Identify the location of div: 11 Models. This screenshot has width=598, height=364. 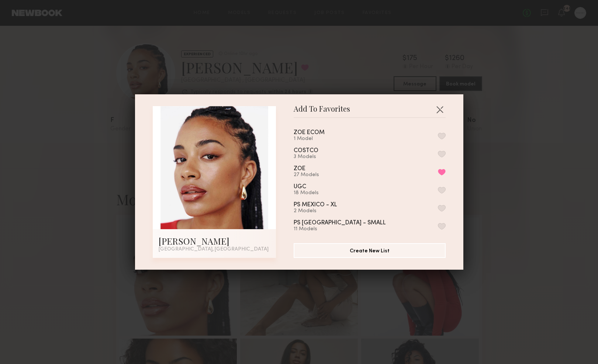
(349, 229).